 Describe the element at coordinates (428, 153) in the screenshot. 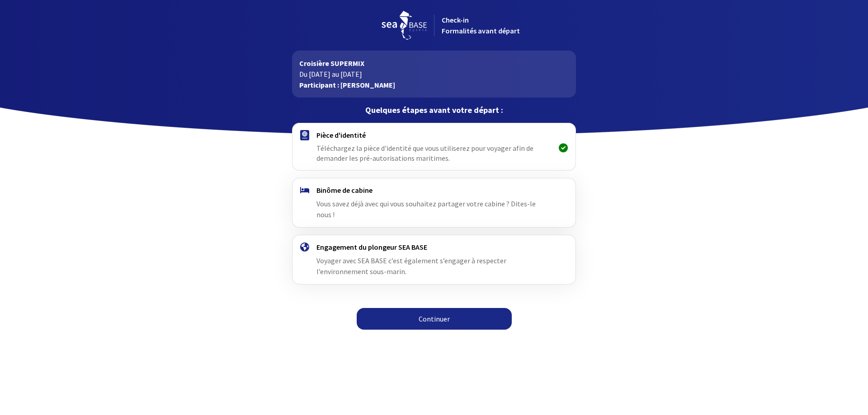

I see `span: Téléchargez la pièce d'identité que vous utiliserez pour voyager afin de demander les pré-autoris...` at that location.